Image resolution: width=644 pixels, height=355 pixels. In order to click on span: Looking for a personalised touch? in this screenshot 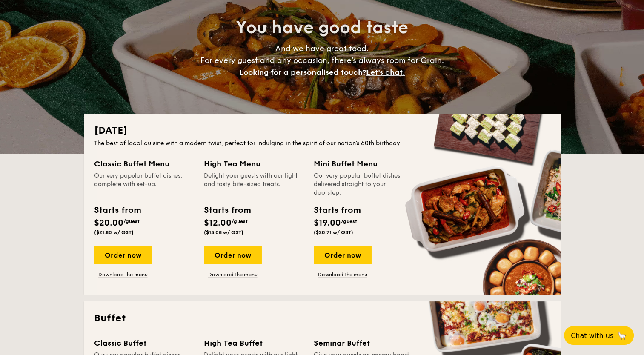, I will do `click(303, 72)`.